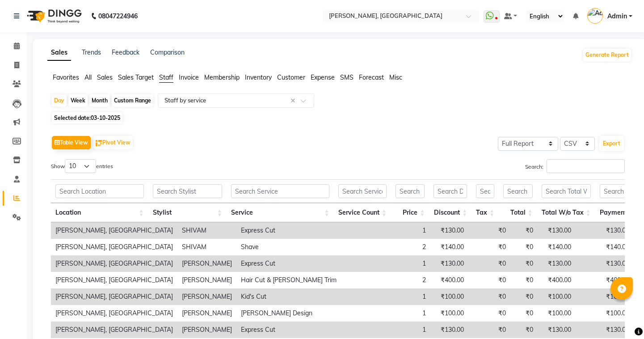 This screenshot has height=339, width=644. What do you see at coordinates (100, 212) in the screenshot?
I see `th: Location: activate to sort column ascending` at bounding box center [100, 212].